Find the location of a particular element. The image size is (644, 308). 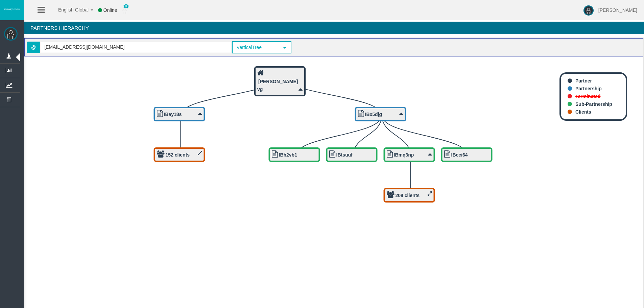

img: logo.svg is located at coordinates (12, 9).